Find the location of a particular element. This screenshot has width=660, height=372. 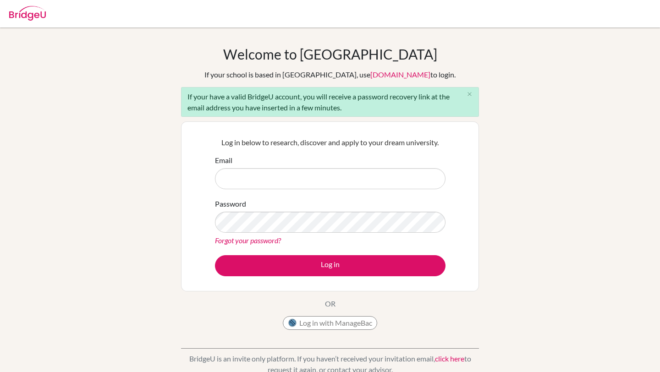

p: Log in below to research, discover and apply to your dream university. is located at coordinates (330, 142).